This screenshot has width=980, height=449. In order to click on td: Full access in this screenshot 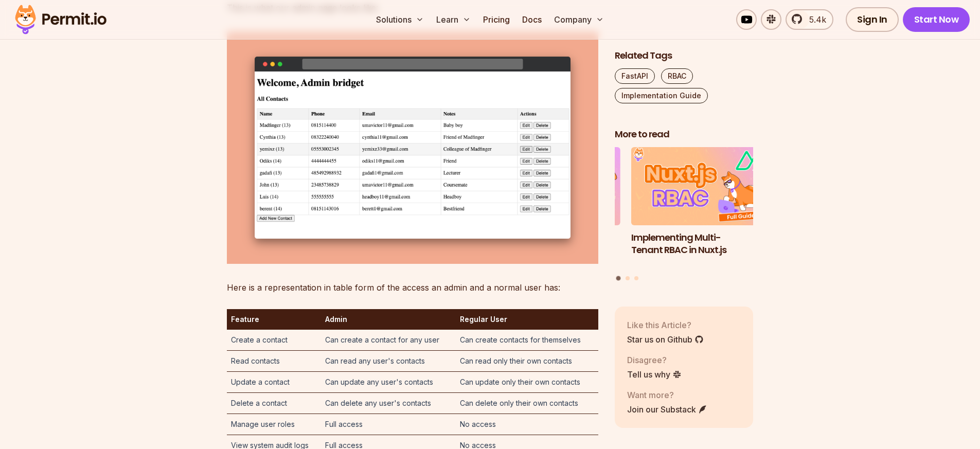, I will do `click(388, 424)`.